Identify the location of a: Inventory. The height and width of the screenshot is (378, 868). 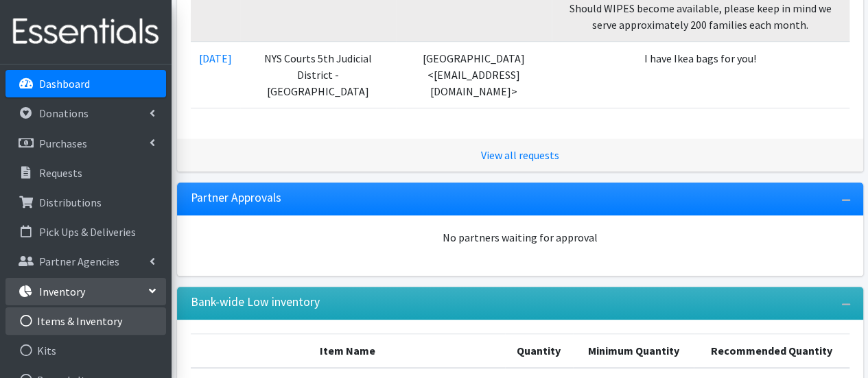
(86, 292).